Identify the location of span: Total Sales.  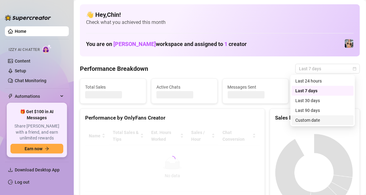
(113, 87).